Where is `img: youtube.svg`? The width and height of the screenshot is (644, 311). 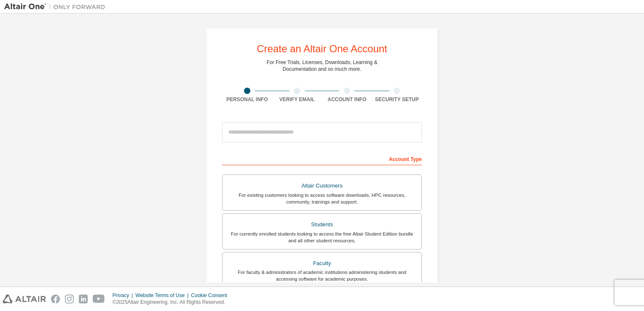
img: youtube.svg is located at coordinates (99, 299).